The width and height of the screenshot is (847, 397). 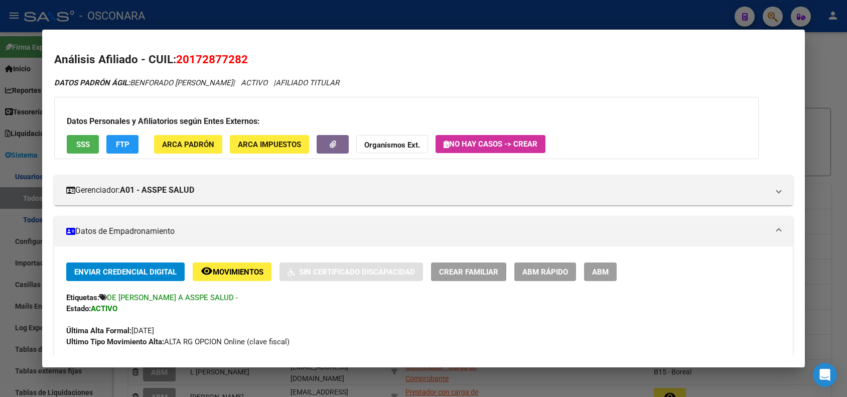 What do you see at coordinates (357, 272) in the screenshot?
I see `span: Sin Certificado Discapacidad` at bounding box center [357, 272].